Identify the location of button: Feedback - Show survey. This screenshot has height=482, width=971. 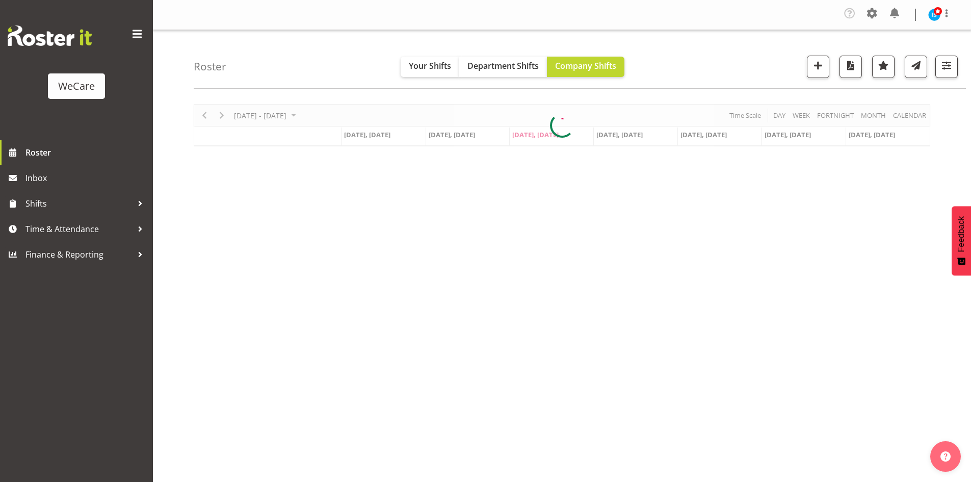
(961, 241).